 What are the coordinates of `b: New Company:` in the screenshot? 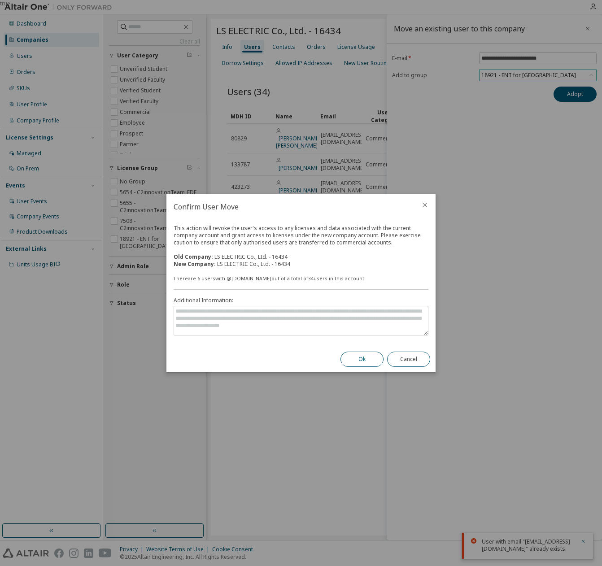 It's located at (195, 264).